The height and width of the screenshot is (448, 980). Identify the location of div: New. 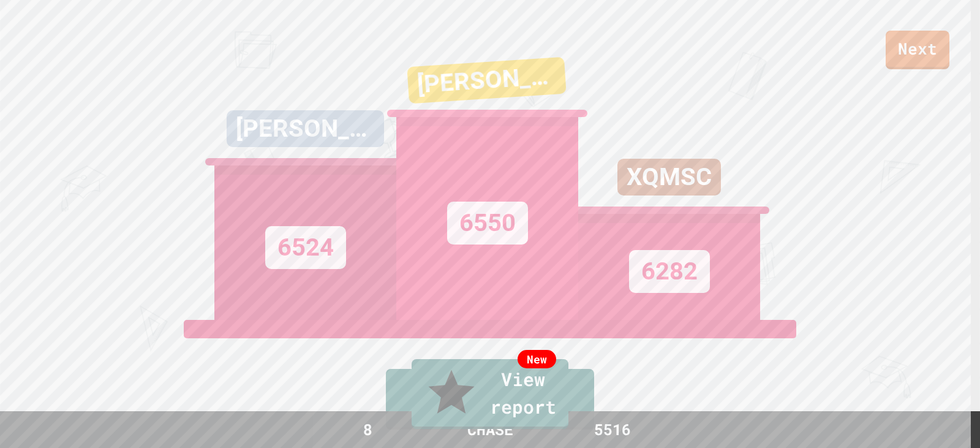
(537, 359).